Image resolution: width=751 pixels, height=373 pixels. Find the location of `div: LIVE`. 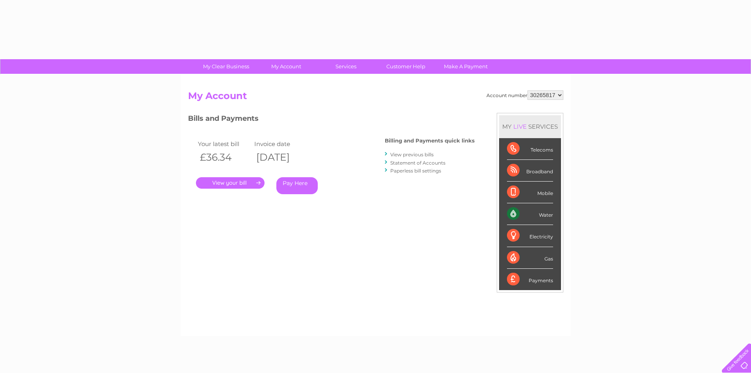

div: LIVE is located at coordinates (520, 126).